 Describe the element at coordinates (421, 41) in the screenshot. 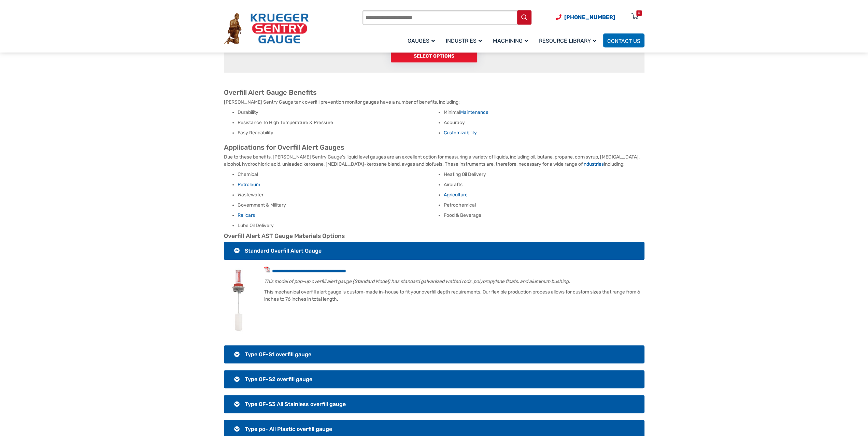

I see `span: Gauges` at that location.